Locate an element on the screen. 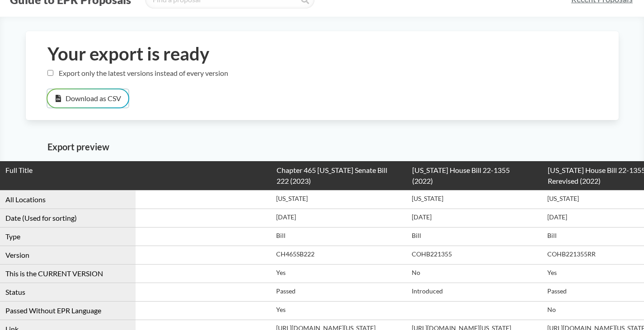 The width and height of the screenshot is (644, 330). td: CH465SB222 is located at coordinates (339, 255).